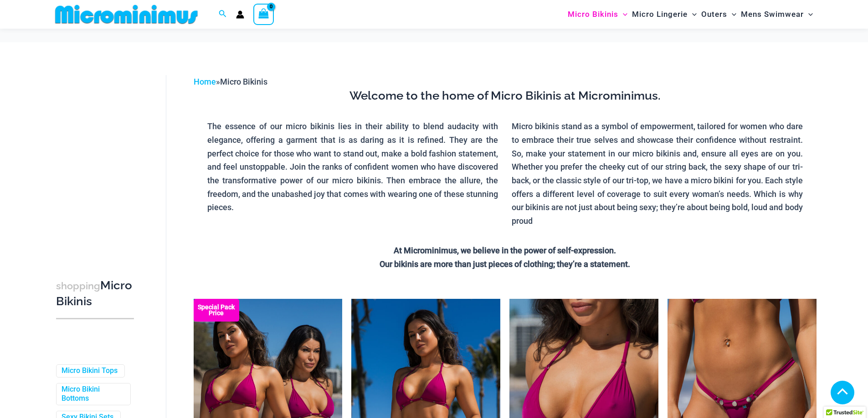  I want to click on a: Search icon link, so click(223, 14).